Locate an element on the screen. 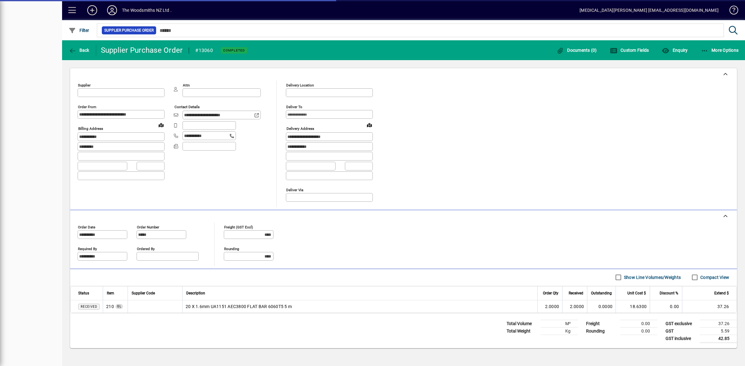  td: Total Volume is located at coordinates (522, 324).